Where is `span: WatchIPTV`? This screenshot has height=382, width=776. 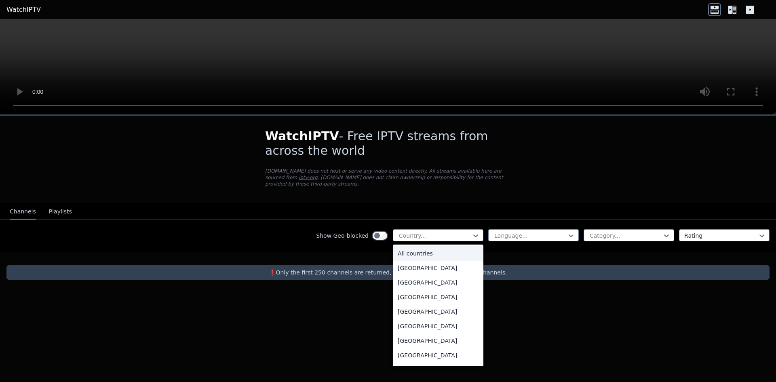
span: WatchIPTV is located at coordinates (302, 136).